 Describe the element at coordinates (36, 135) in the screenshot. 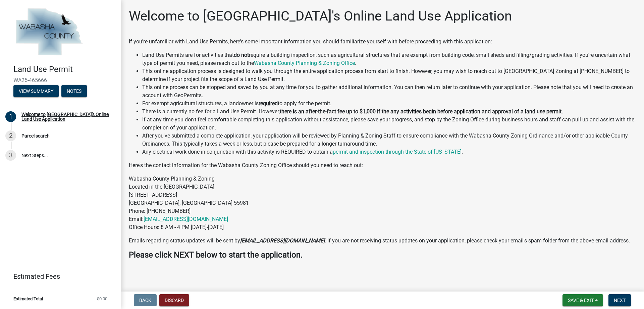

I see `div: Parcel search` at that location.